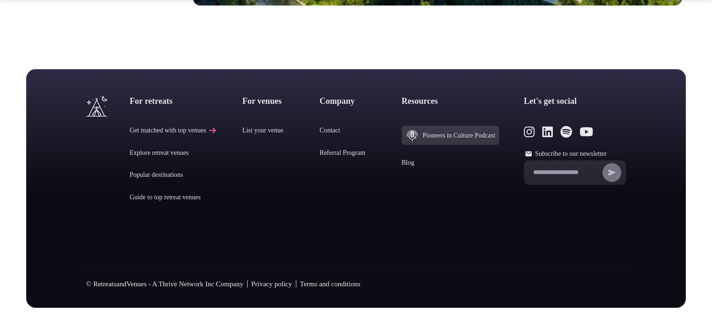  Describe the element at coordinates (272, 284) in the screenshot. I see `a: Privacy policy` at that location.